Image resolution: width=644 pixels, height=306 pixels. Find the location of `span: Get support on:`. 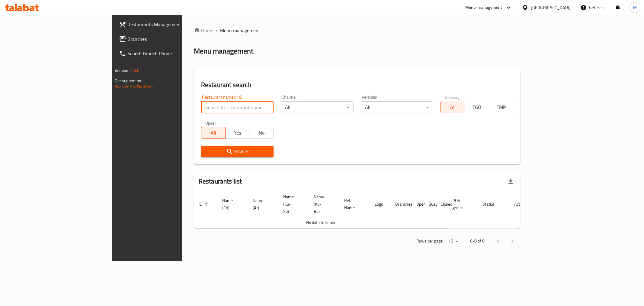

span: Get support on: is located at coordinates (129, 80).